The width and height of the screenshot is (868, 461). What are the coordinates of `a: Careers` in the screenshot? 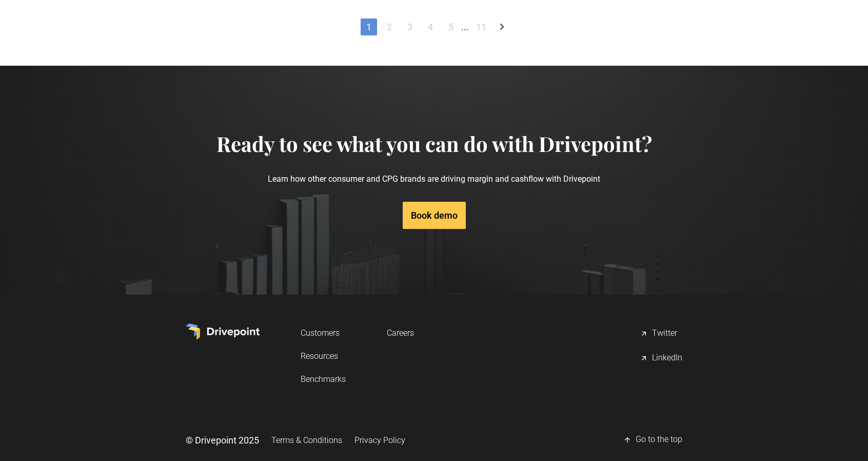 It's located at (400, 333).